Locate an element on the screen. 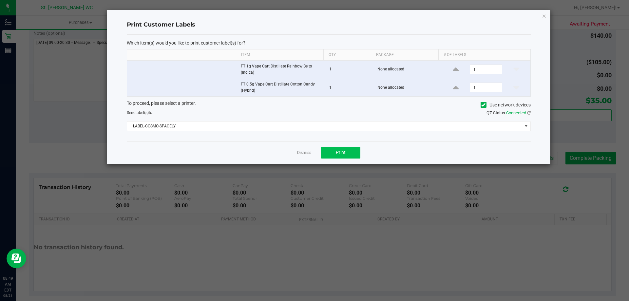 This screenshot has width=629, height=301. span: label(s) is located at coordinates (142, 113).